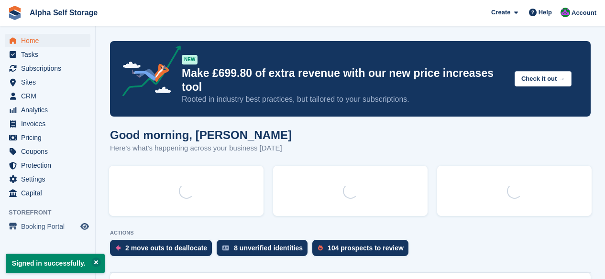  I want to click on span: Home, so click(50, 41).